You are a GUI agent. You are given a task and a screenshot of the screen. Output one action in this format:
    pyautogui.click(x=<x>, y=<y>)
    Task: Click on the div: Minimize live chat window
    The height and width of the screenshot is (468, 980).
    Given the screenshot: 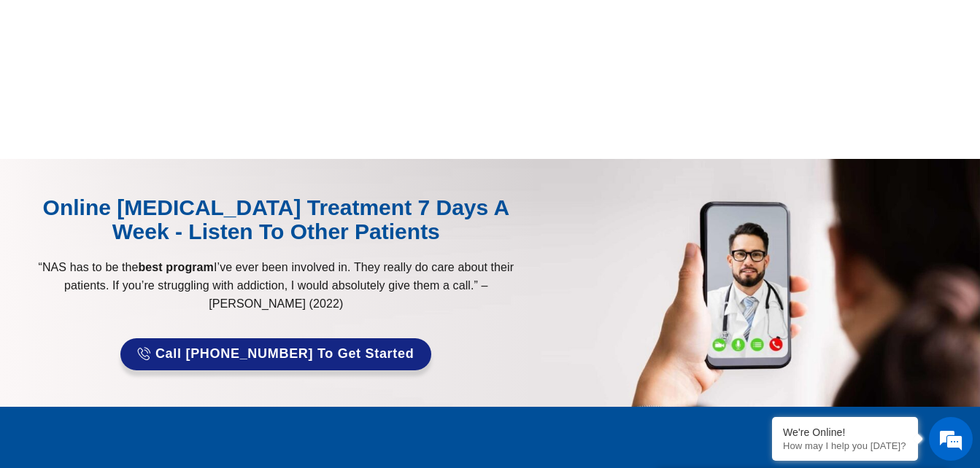 What is the action you would take?
    pyautogui.click(x=256, y=24)
    